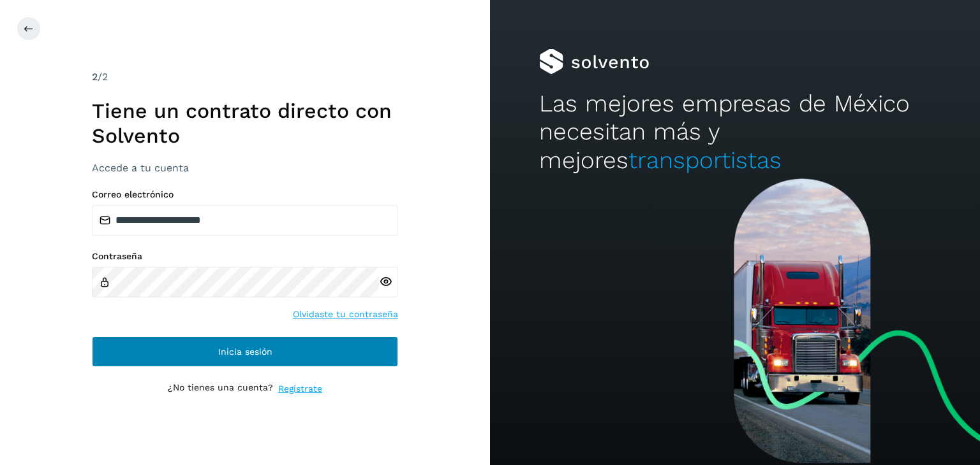 The image size is (980, 465). What do you see at coordinates (245, 77) in the screenshot?
I see `div: /2` at bounding box center [245, 77].